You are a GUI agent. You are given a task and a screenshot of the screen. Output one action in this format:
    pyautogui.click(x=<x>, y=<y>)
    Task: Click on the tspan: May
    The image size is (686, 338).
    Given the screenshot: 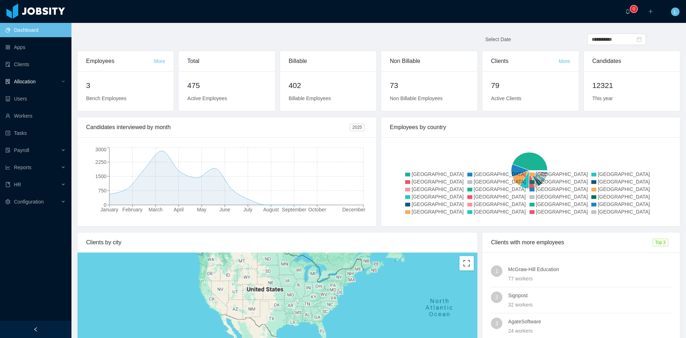 What is the action you would take?
    pyautogui.click(x=202, y=209)
    